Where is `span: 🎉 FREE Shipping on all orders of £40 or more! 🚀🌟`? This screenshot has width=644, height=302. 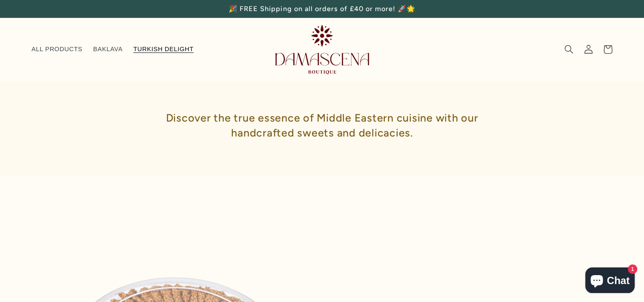
span: 🎉 FREE Shipping on all orders of £40 or more! 🚀🌟 is located at coordinates (322, 8).